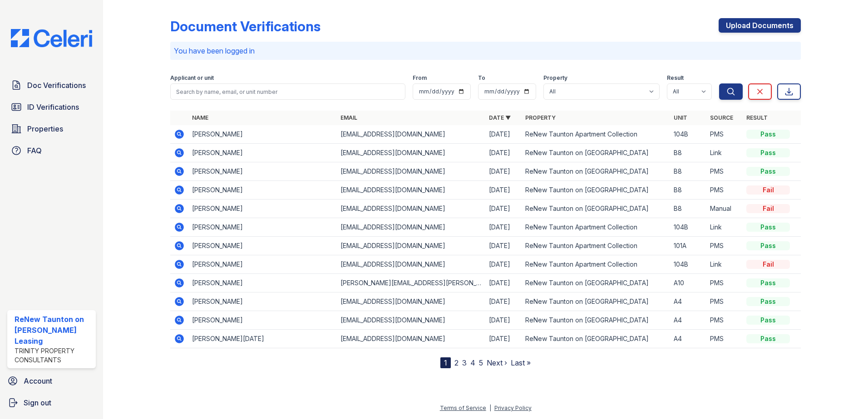 Image resolution: width=868 pixels, height=419 pixels. Describe the element at coordinates (192, 78) in the screenshot. I see `label: Applicant or unit` at that location.